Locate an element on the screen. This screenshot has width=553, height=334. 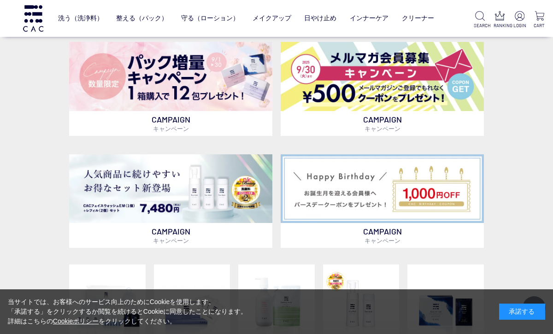
a: バースデークーポン バースデークーポン CAMPAIGNキャンペーン is located at coordinates (382, 201).